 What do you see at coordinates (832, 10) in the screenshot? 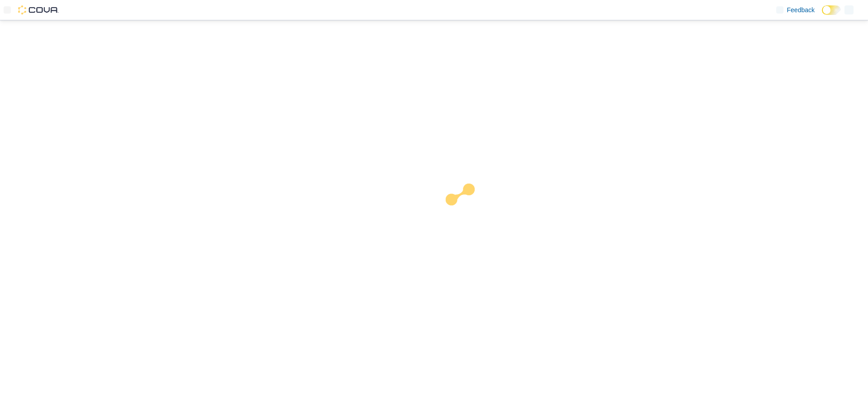
I see `input: Dark Mode` at bounding box center [832, 10].